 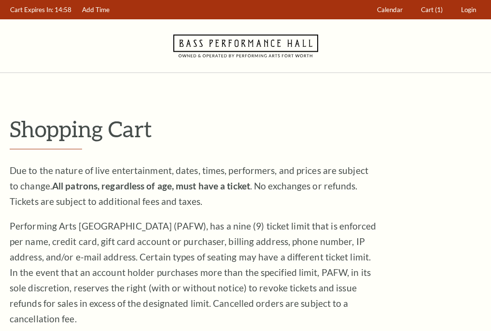 What do you see at coordinates (432, 10) in the screenshot?
I see `a: Cart (1)` at bounding box center [432, 10].